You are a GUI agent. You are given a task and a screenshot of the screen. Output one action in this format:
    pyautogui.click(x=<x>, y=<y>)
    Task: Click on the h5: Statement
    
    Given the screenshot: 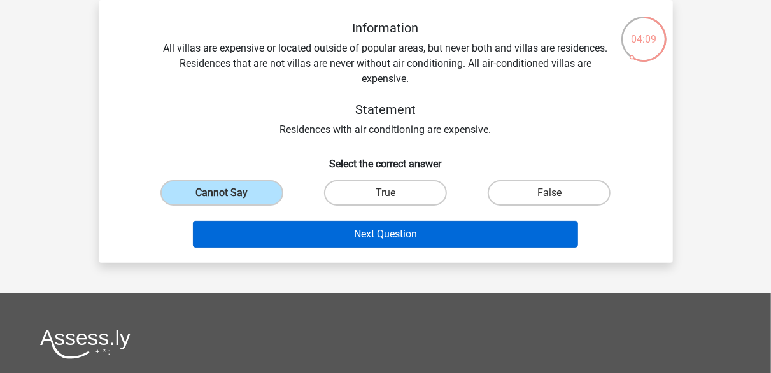 What is the action you would take?
    pyautogui.click(x=386, y=109)
    